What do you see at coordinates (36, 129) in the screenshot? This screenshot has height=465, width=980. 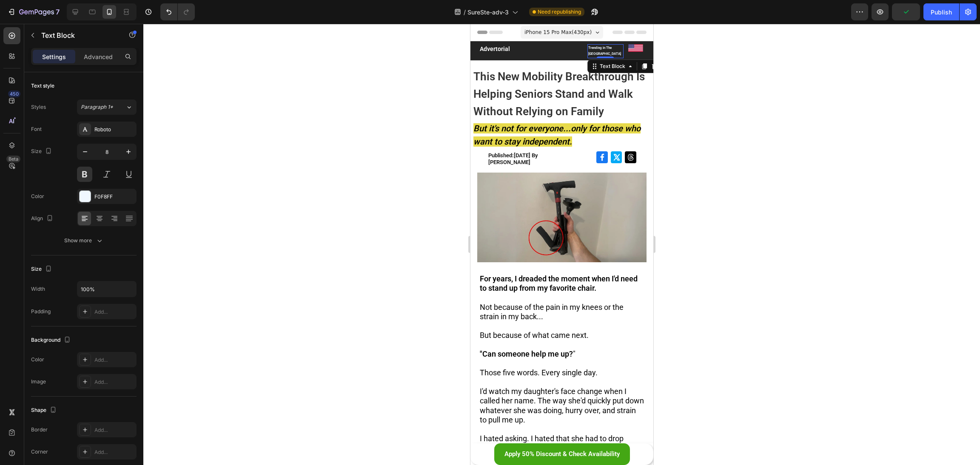 I see `div: Font` at bounding box center [36, 129].